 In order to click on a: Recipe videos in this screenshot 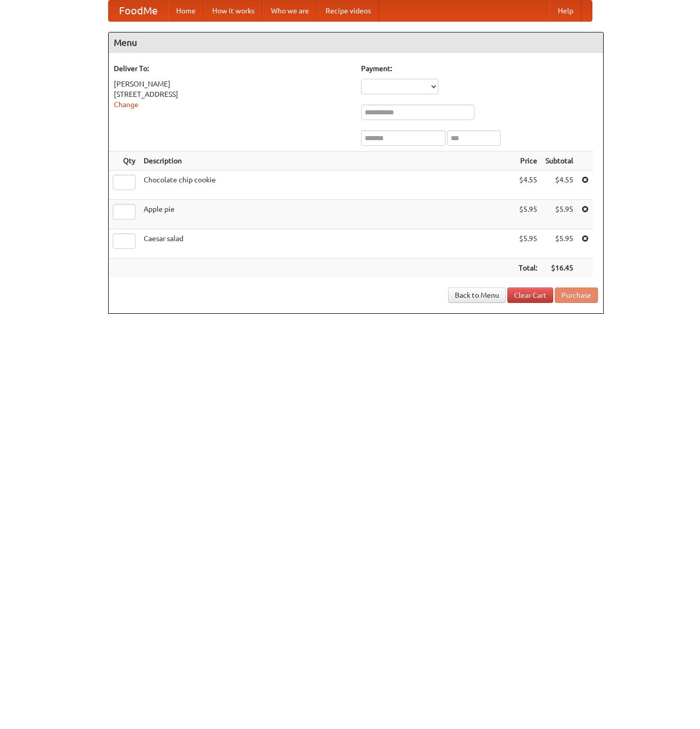, I will do `click(348, 11)`.